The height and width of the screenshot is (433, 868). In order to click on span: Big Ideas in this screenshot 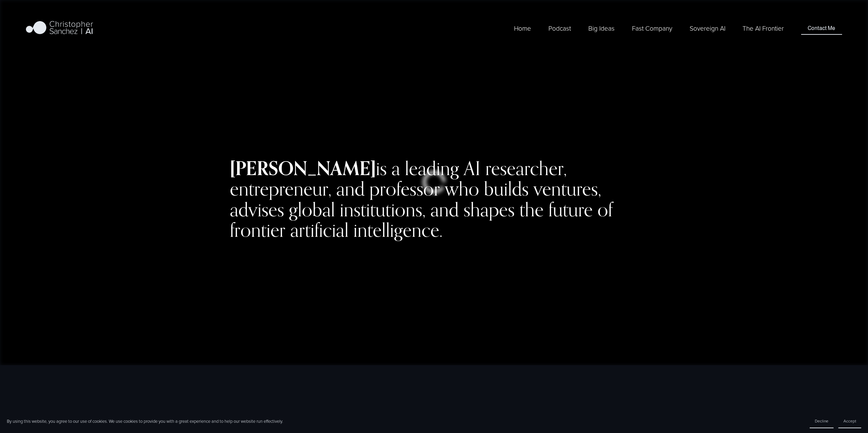, I will do `click(601, 28)`.